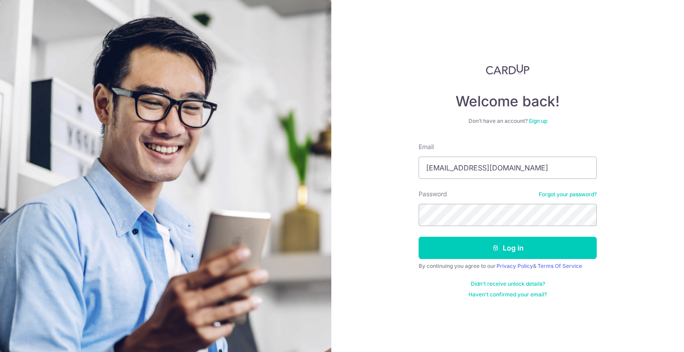 Image resolution: width=684 pixels, height=352 pixels. What do you see at coordinates (538, 121) in the screenshot?
I see `a: Sign up` at bounding box center [538, 121].